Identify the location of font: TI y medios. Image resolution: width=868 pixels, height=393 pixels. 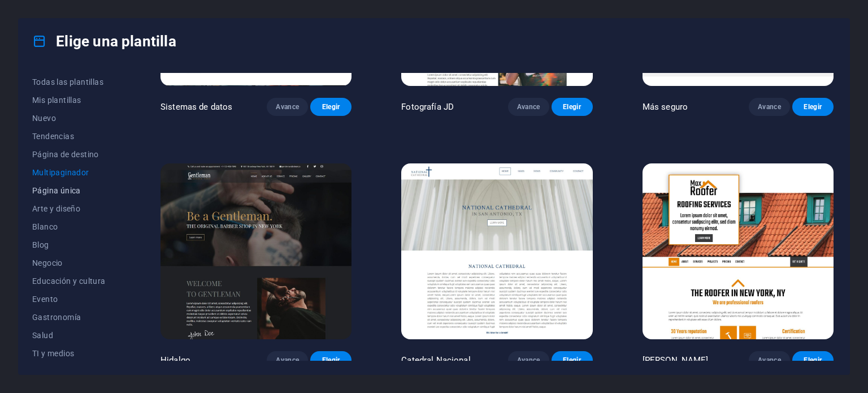
(53, 353).